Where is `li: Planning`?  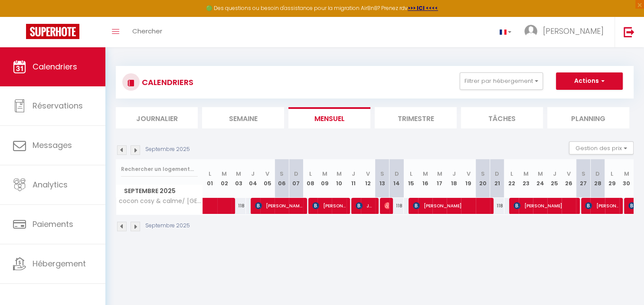
li: Planning is located at coordinates (588, 117).